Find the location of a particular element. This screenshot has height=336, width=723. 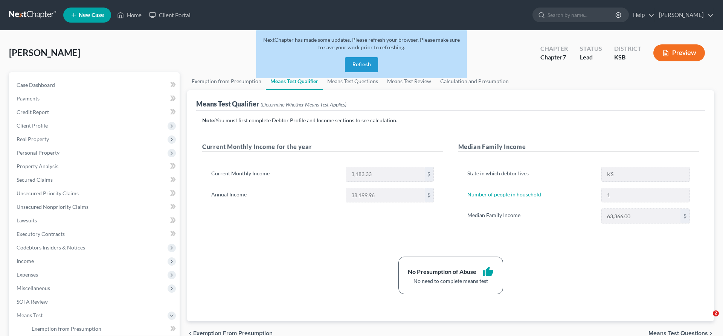

a: Lawsuits is located at coordinates (95, 221).